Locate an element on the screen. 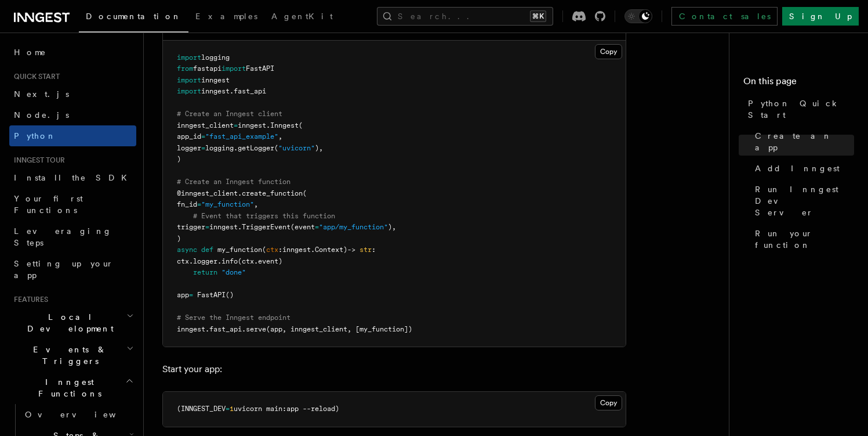  span: Documentation is located at coordinates (133, 16).